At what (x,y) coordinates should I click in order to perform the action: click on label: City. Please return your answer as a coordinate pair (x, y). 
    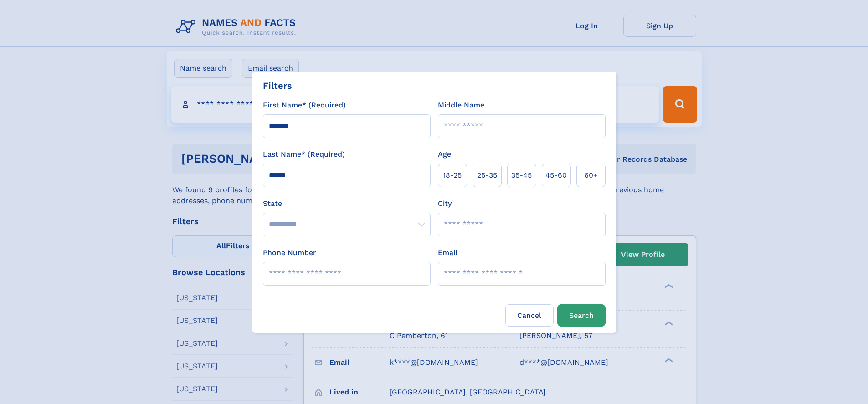
    Looking at the image, I should click on (445, 203).